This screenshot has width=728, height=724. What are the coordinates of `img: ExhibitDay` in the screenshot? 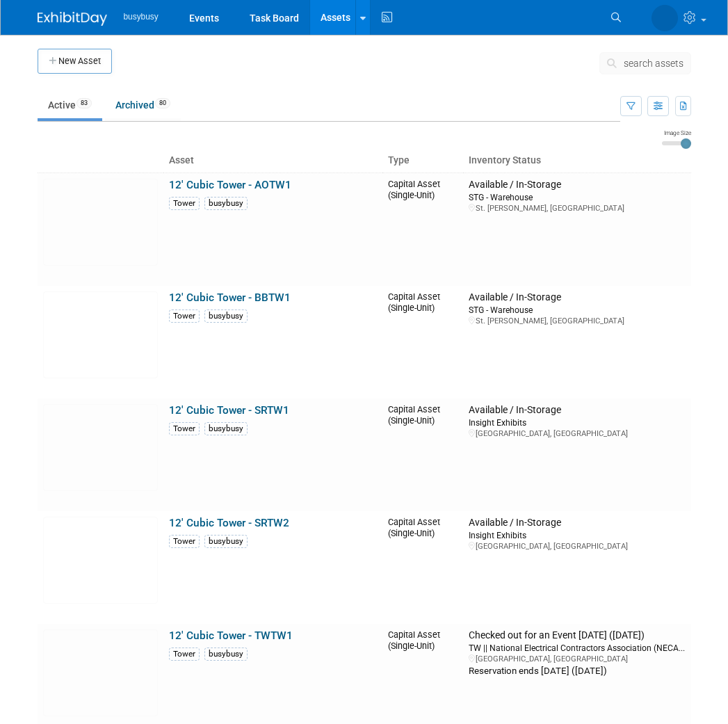 It's located at (73, 19).